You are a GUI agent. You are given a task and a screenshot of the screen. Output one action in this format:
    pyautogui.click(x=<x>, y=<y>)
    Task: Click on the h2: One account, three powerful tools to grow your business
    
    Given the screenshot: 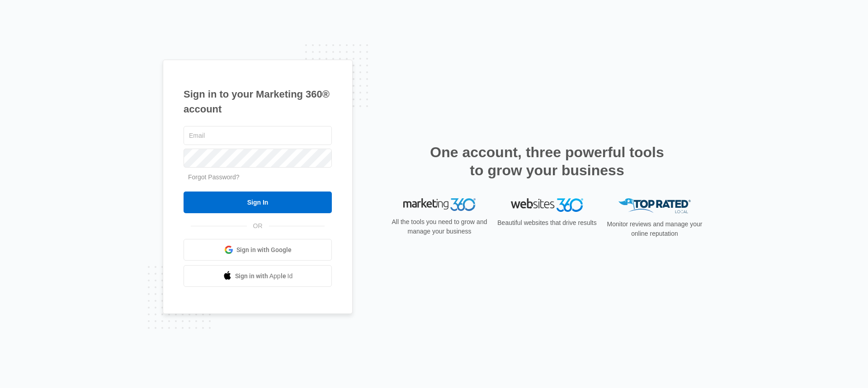 What is the action you would take?
    pyautogui.click(x=547, y=161)
    